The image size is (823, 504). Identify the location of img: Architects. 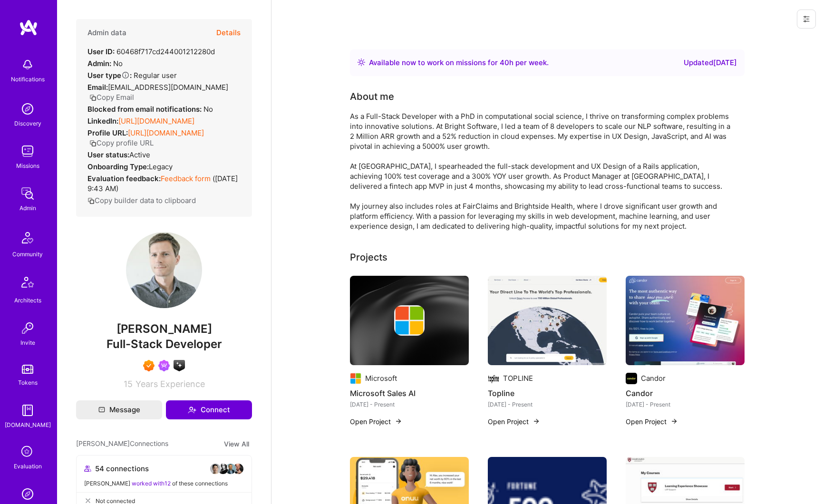
(27, 284).